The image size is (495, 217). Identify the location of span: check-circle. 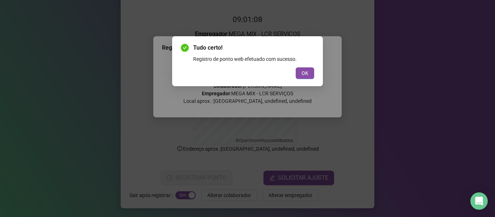
(185, 48).